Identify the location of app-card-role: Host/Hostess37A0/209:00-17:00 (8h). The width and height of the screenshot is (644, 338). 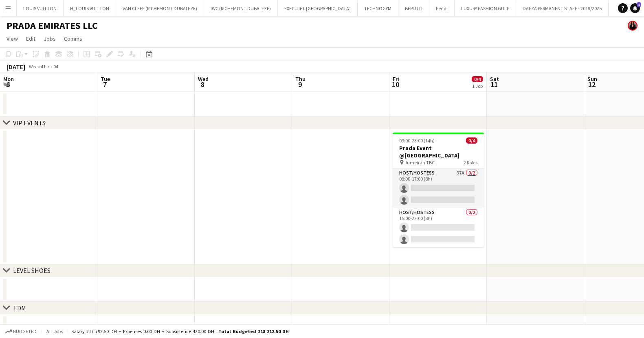
(438, 188).